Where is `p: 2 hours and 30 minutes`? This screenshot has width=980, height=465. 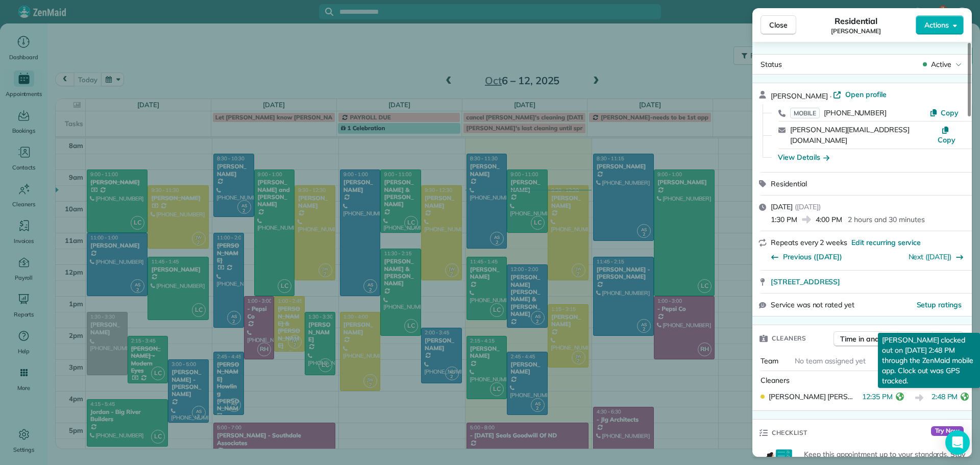
p: 2 hours and 30 minutes is located at coordinates (886, 219).